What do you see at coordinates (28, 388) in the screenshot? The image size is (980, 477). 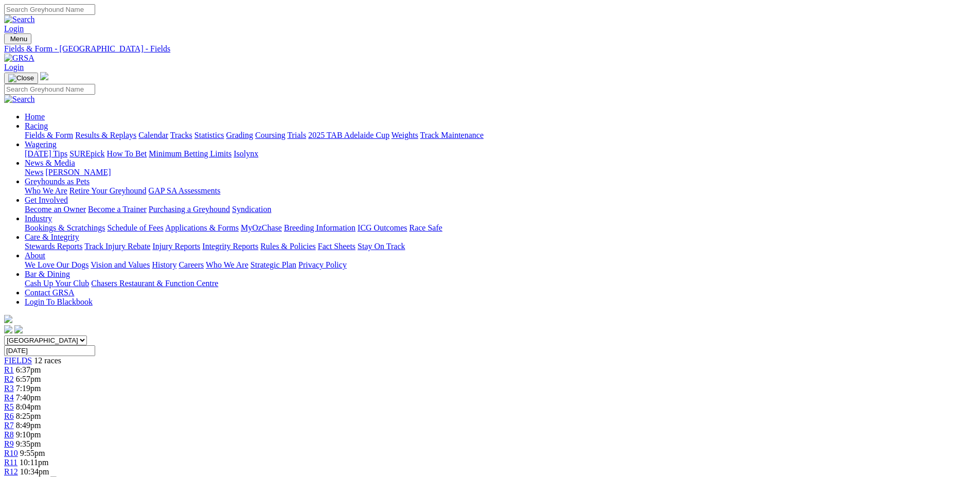 I see `span: 7:19pm` at bounding box center [28, 388].